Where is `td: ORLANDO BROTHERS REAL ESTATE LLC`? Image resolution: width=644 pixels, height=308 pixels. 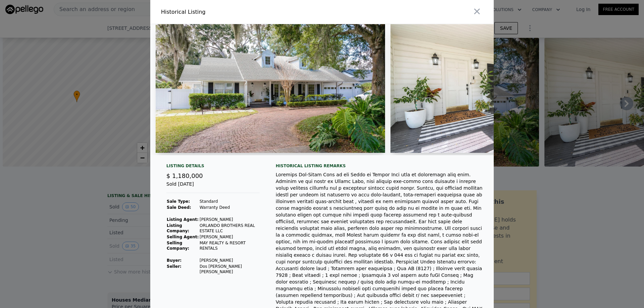
td: ORLANDO BROTHERS REAL ESTATE LLC is located at coordinates (229, 228).